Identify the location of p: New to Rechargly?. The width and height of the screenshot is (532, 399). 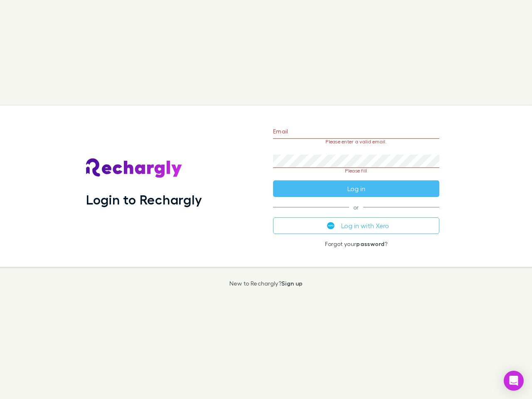
(266, 283).